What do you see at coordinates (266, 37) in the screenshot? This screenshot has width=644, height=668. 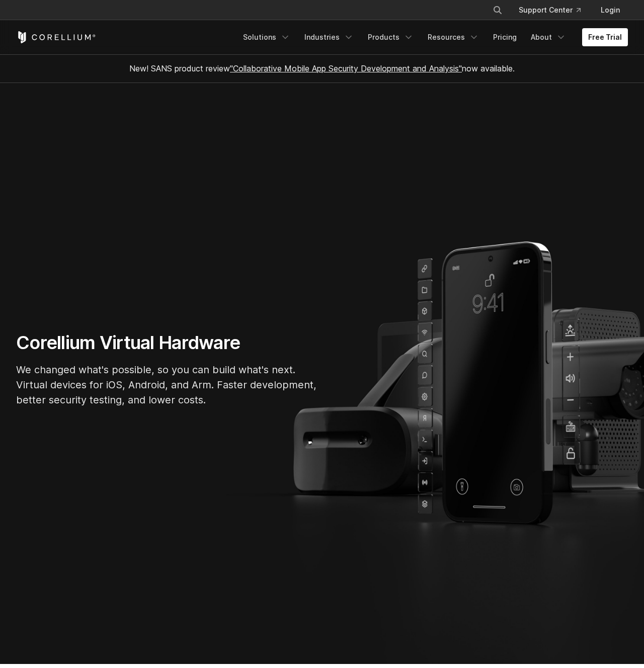 I see `a: Solutions` at bounding box center [266, 37].